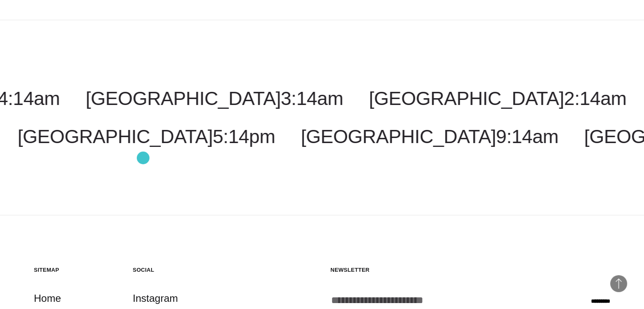  Describe the element at coordinates (312, 98) in the screenshot. I see `span: 3:14am` at that location.